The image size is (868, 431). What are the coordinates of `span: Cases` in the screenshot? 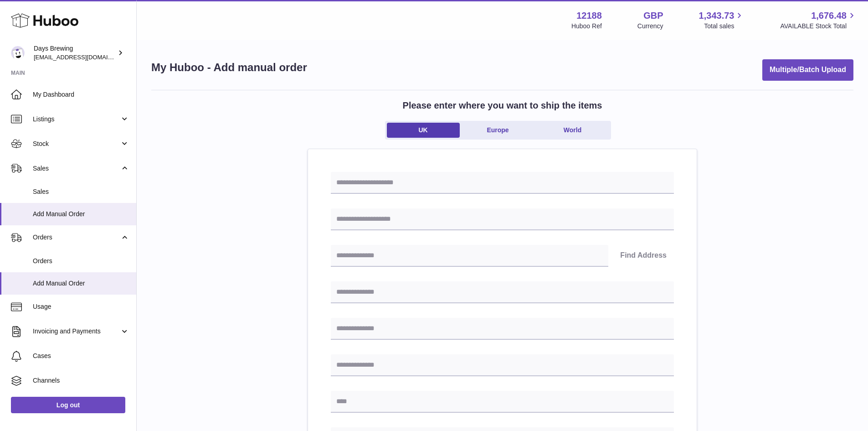 It's located at (81, 356).